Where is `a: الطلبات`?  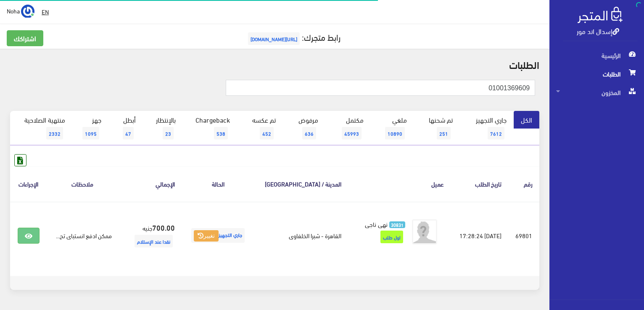 a: الطلبات is located at coordinates (597, 74).